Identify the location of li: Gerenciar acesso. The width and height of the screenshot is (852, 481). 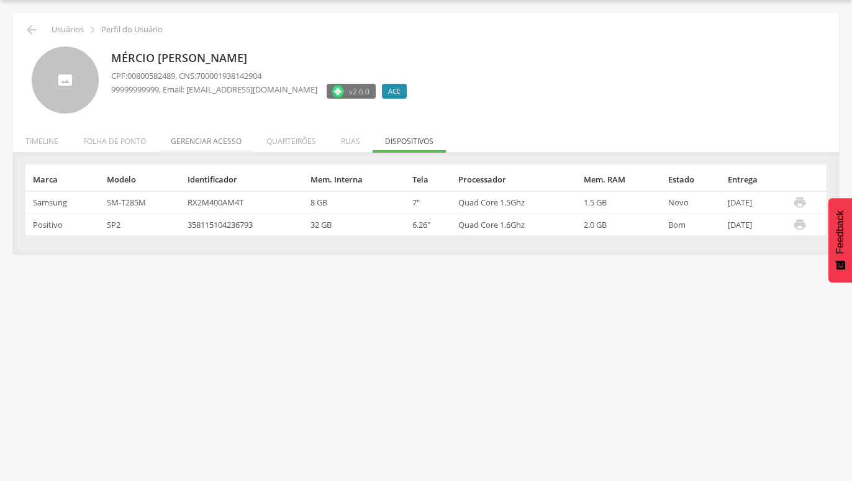
(206, 138).